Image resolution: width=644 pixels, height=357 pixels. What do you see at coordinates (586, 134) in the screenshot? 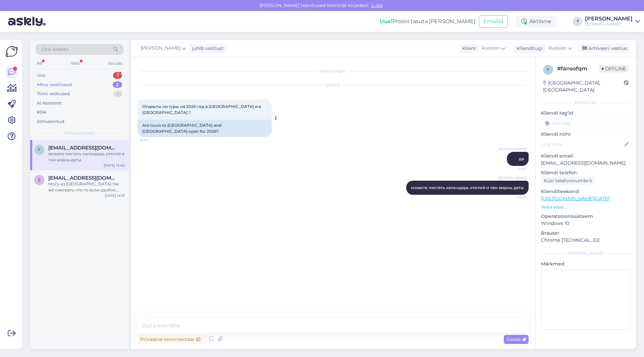
I see `p: Kliendi nimi` at bounding box center [586, 134].